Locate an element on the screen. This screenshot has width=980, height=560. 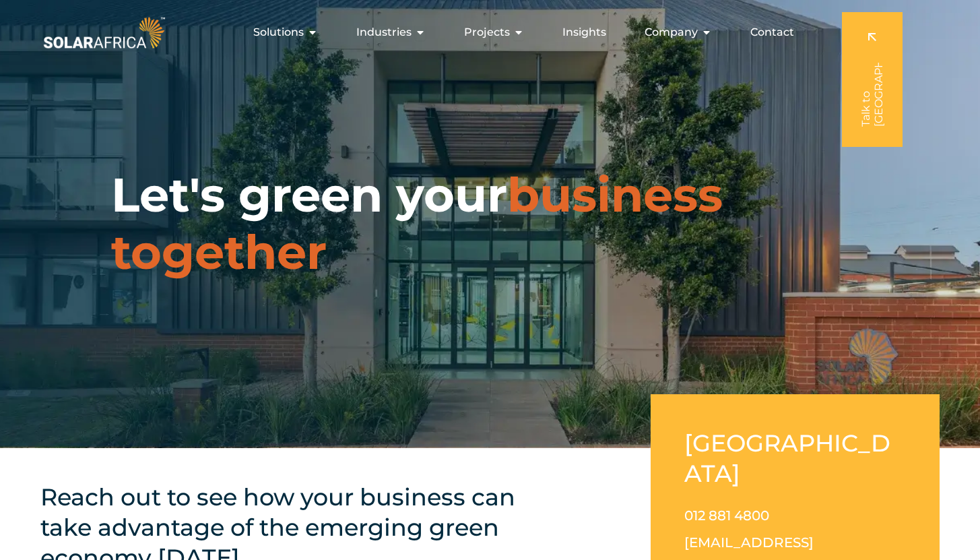
a: Insights is located at coordinates (584, 32).